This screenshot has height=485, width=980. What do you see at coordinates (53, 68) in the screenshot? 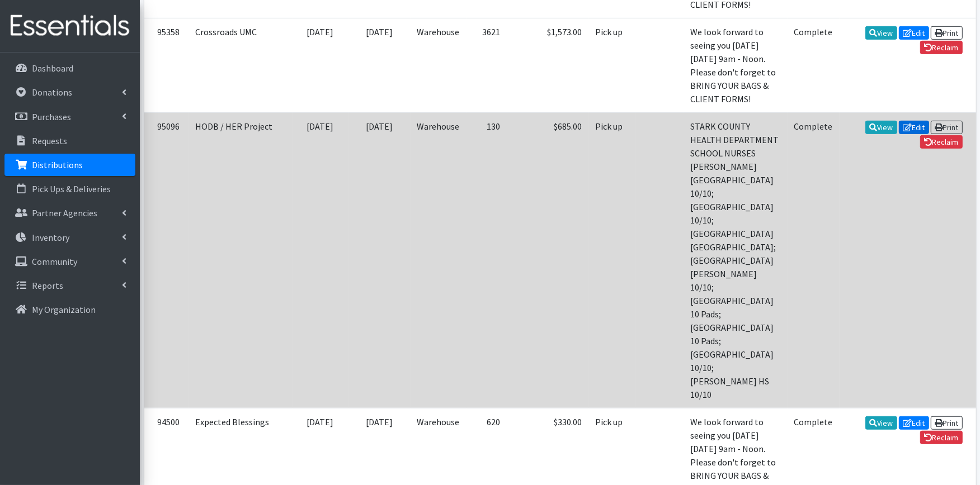
I see `p: Dashboard` at bounding box center [53, 68].